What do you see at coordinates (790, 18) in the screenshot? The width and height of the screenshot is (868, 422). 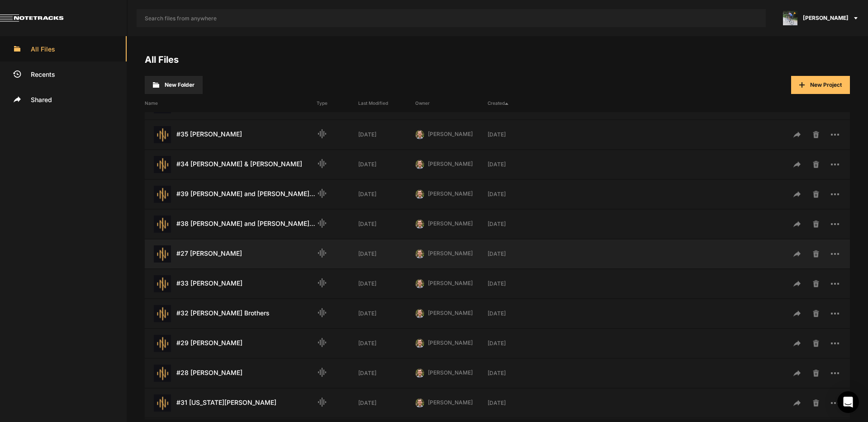 I see `img: ACg8ocLxXzHjWyafR7sVkIfmxRufCxqaSAR27SDjuE-ggbMy1qqdgD8=s96-c` at bounding box center [790, 18].